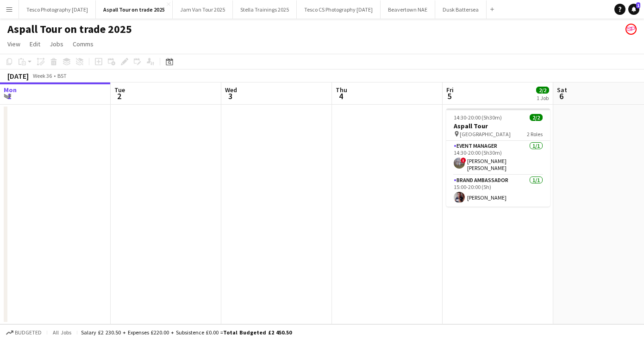 This screenshot has height=340, width=644. Describe the element at coordinates (638, 5) in the screenshot. I see `span: 1` at that location.